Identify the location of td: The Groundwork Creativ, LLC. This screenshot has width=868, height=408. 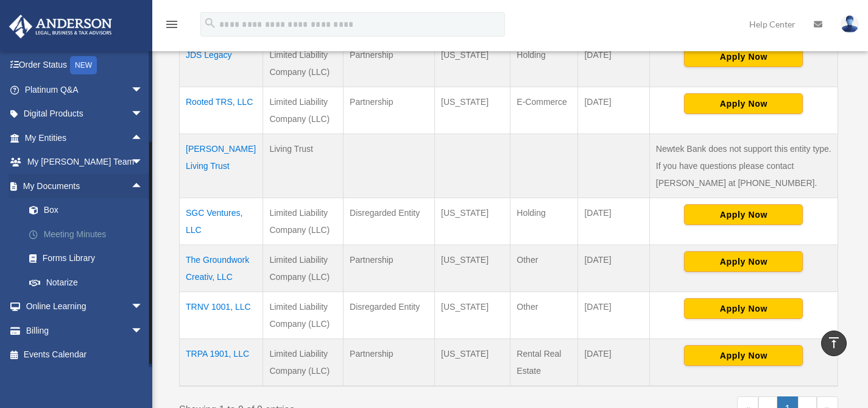
(221, 268).